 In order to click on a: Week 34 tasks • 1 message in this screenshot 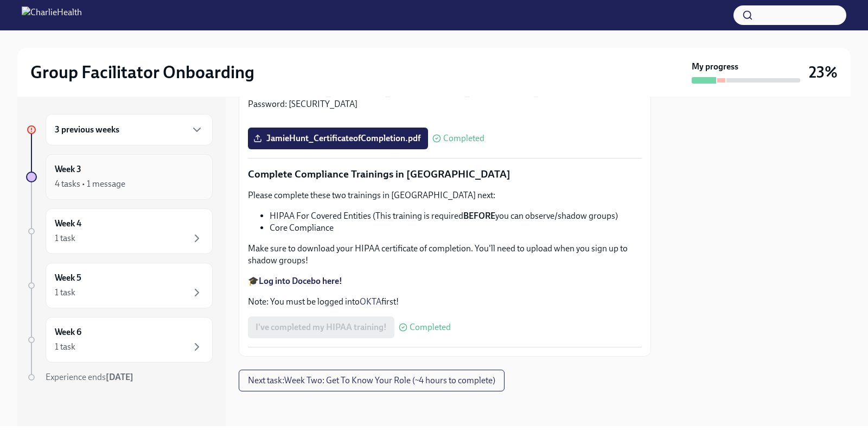, I will do `click(120, 177)`.